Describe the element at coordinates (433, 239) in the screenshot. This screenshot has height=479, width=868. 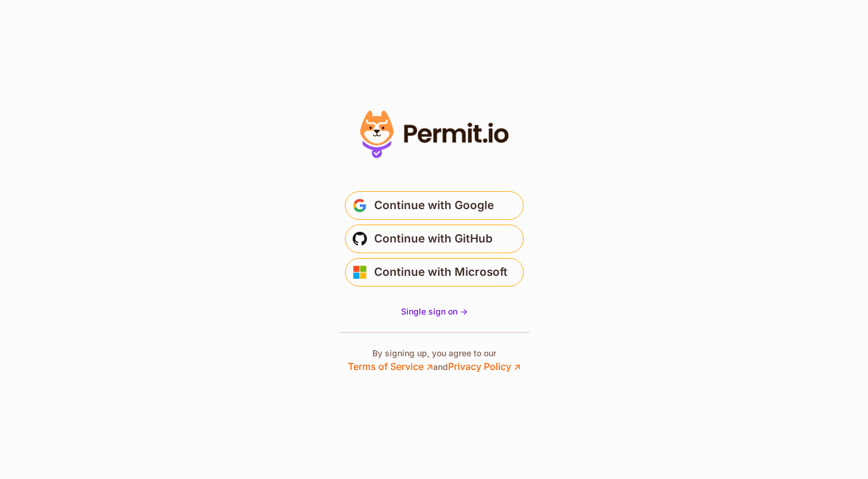
I see `span: Continue with GitHub` at that location.